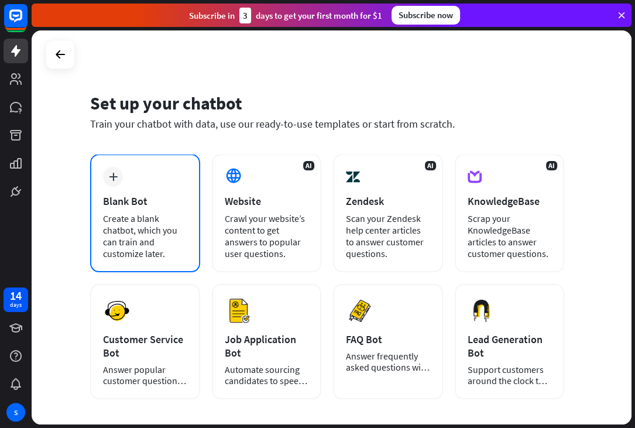 The height and width of the screenshot is (428, 635). Describe the element at coordinates (267, 375) in the screenshot. I see `div: Automate sourcing candidates to speed up your hiring process.` at that location.